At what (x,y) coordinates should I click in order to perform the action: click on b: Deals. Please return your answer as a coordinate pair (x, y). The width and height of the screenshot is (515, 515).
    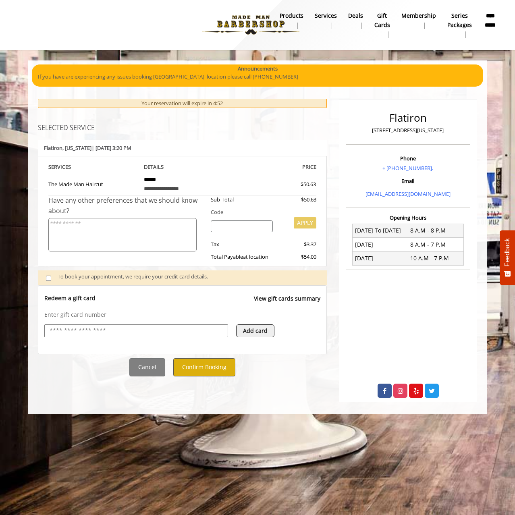
    Looking at the image, I should click on (356, 16).